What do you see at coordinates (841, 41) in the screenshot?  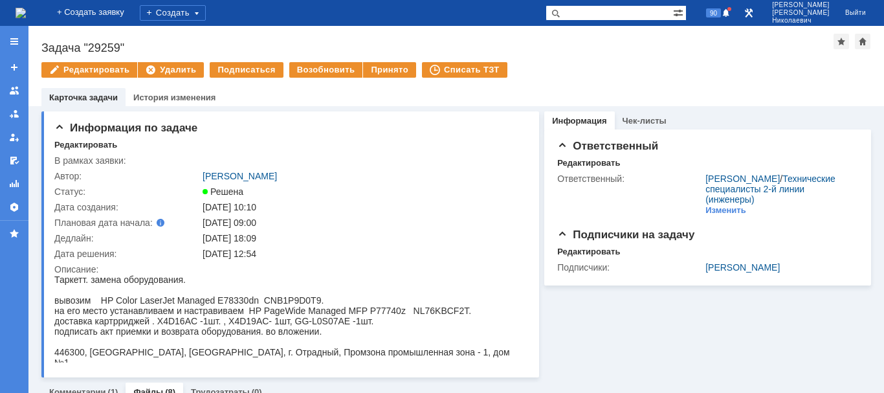 I see `div: Добавить в избранное` at bounding box center [841, 41].